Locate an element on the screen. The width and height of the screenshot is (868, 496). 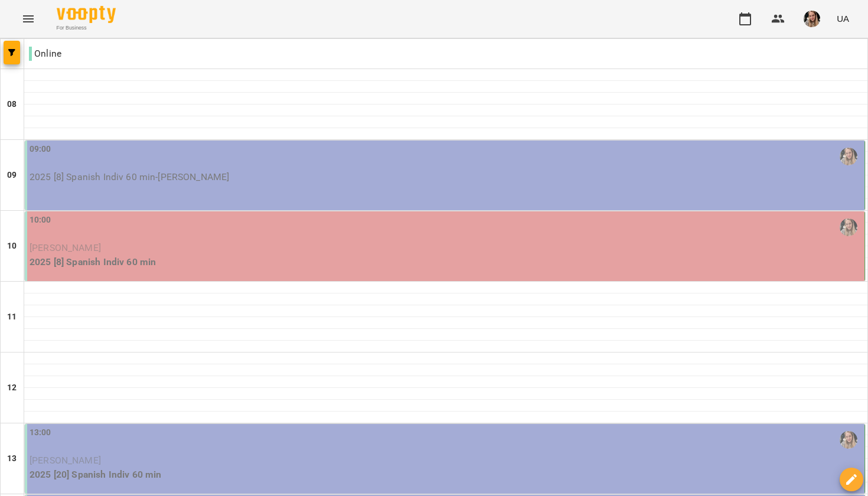
img: Voopty Logo is located at coordinates (86, 14).